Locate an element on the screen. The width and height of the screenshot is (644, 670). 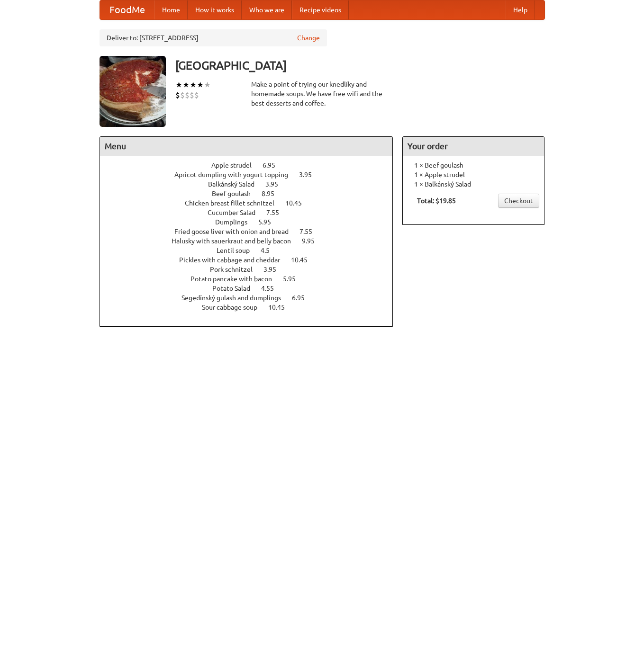
div: Make a point of trying our knedlíky and homemade soups. We have free wifi and the best desserts a... is located at coordinates (322, 94).